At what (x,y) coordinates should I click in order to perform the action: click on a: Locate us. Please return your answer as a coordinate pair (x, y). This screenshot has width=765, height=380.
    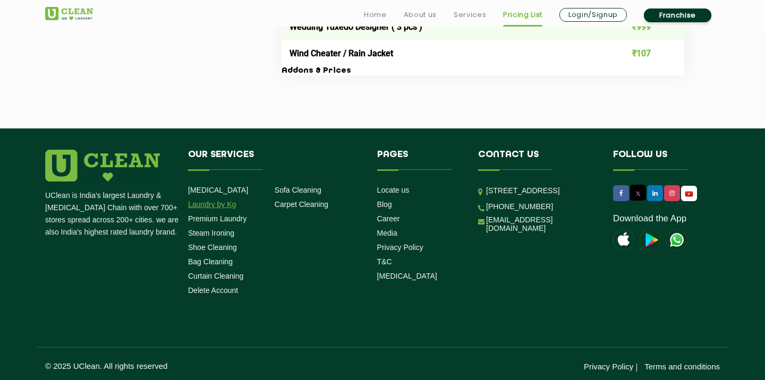
    Looking at the image, I should click on (393, 190).